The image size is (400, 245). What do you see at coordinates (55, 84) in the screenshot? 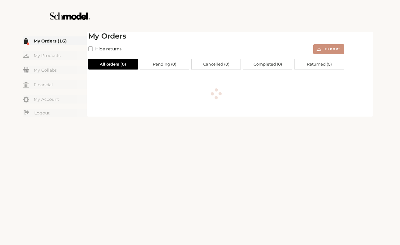
I see `a: Financial` at bounding box center [55, 84].